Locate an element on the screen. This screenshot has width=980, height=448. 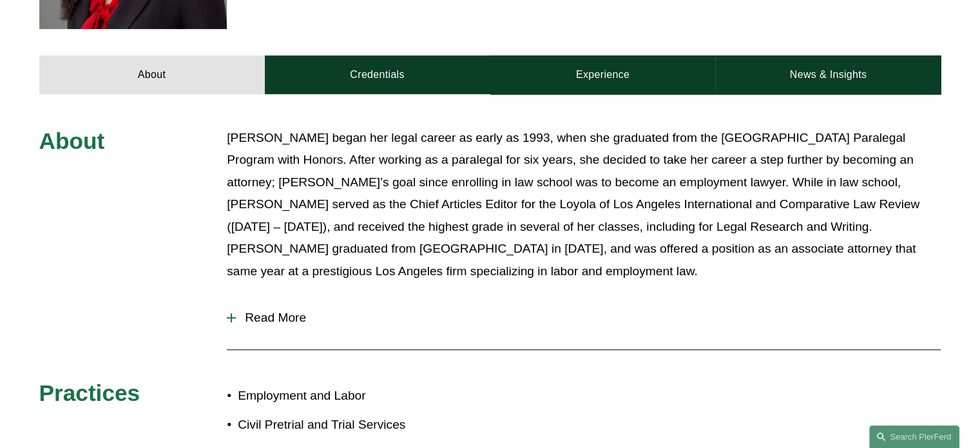
button: Read More is located at coordinates (584, 318).